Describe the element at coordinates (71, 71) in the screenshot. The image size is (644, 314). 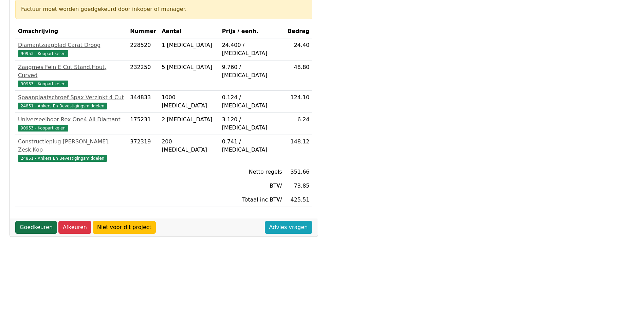
I see `div: Zaagmes Fein E Cut Stand.Hout, Curved` at that location.